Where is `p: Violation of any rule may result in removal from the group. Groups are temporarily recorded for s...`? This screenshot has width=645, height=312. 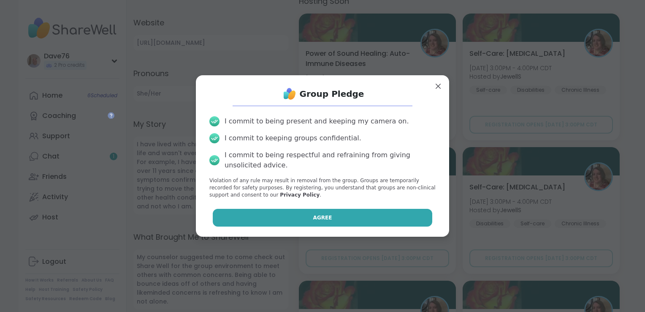
p: Violation of any rule may result in removal from the group. Groups are temporarily recorded for s... is located at coordinates (323, 187).